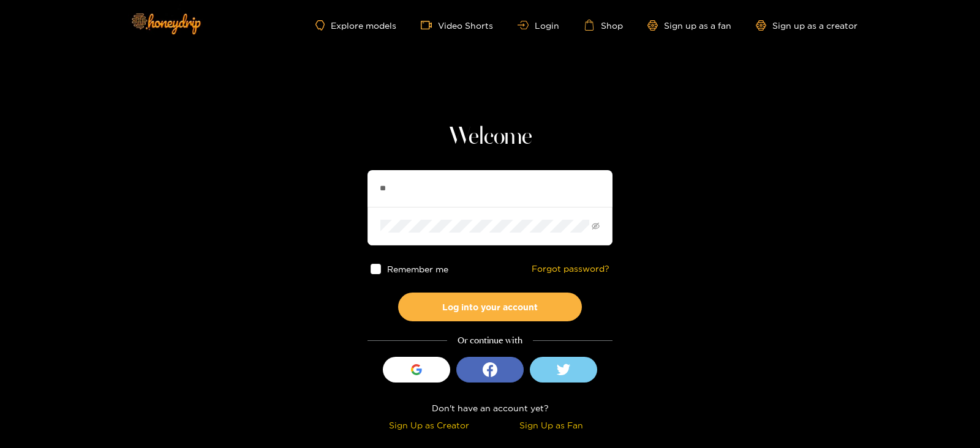  I want to click on div: Sign Up as Creator, so click(429, 425).